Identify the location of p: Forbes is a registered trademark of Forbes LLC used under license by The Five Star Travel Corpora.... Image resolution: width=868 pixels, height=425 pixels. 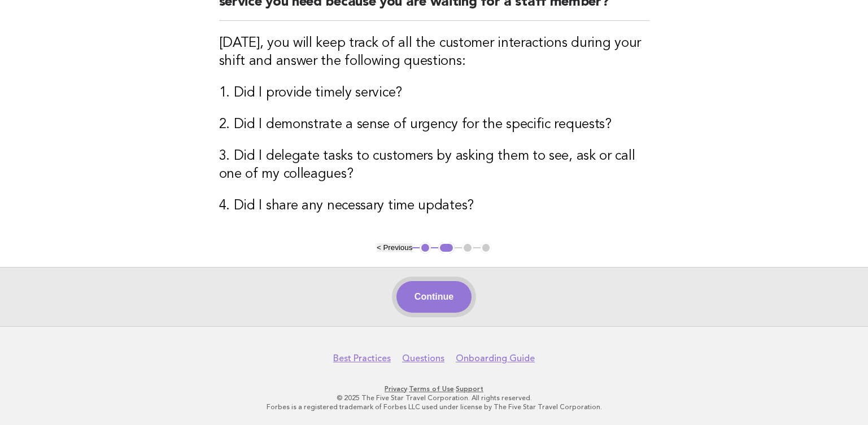
(434, 406).